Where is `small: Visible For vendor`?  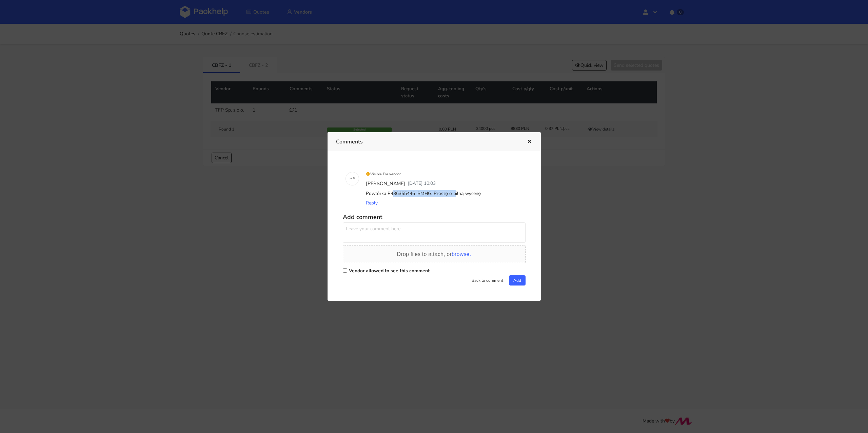
small: Visible For vendor is located at coordinates (383, 174).